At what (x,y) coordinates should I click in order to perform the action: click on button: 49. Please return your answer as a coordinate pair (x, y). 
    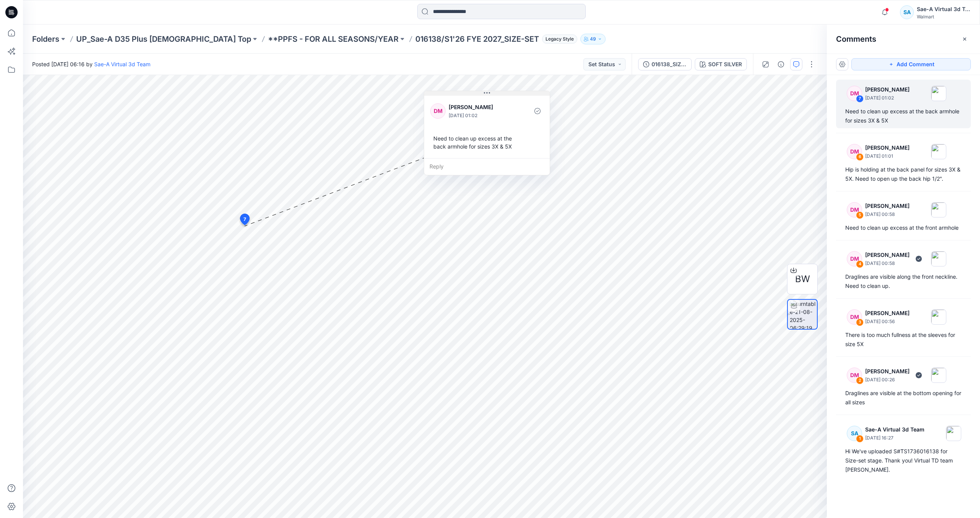
    Looking at the image, I should click on (593, 39).